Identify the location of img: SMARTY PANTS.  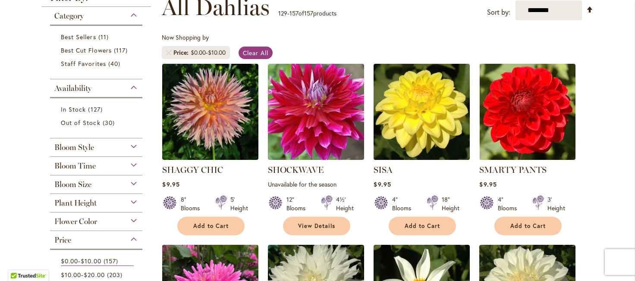
(528, 112).